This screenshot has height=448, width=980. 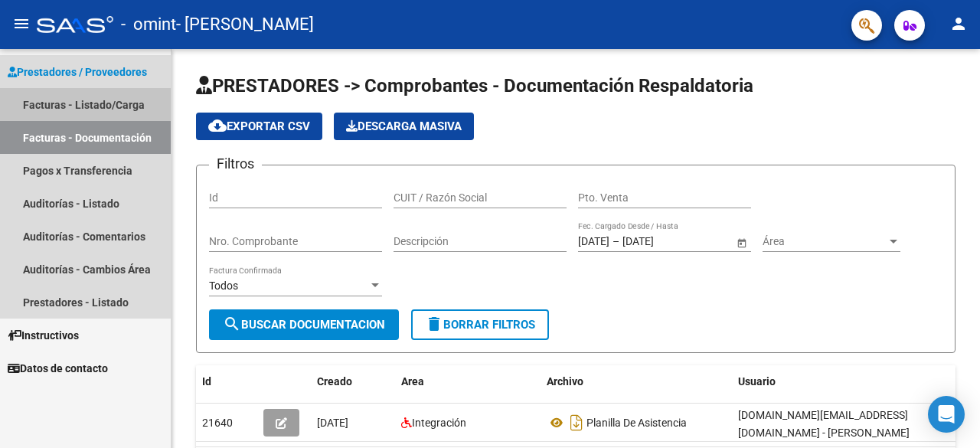 What do you see at coordinates (207, 381) in the screenshot?
I see `span: Id` at bounding box center [207, 381].